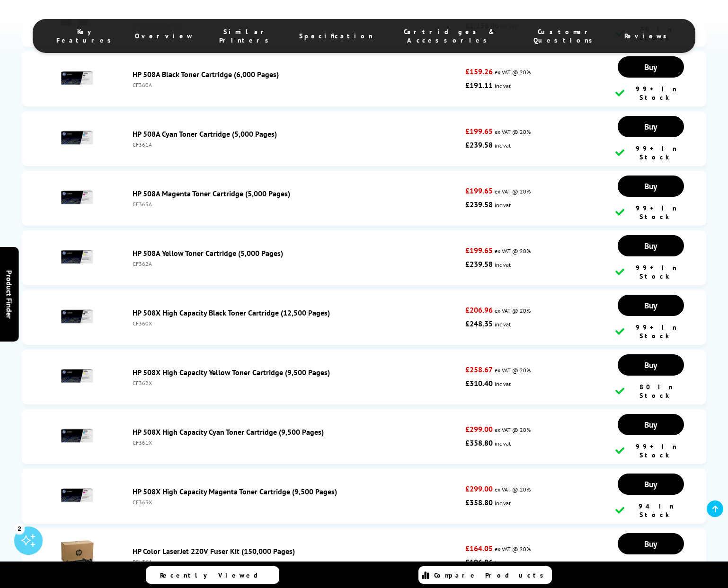  I want to click on strong: £206.96, so click(479, 310).